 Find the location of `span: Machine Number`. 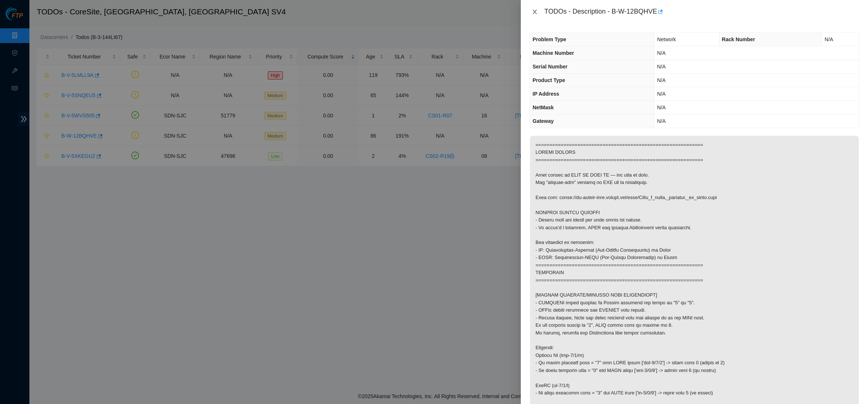

span: Machine Number is located at coordinates (553, 53).